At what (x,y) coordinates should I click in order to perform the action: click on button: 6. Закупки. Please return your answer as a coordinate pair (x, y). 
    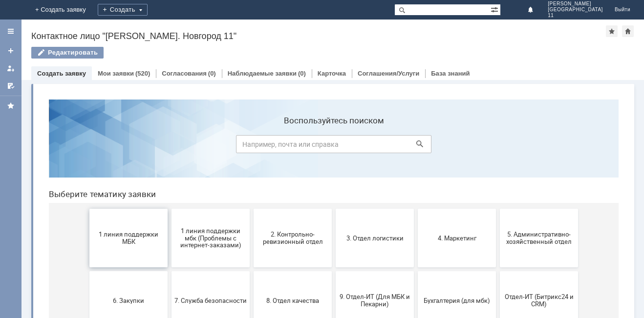
    Looking at the image, I should click on (88, 209).